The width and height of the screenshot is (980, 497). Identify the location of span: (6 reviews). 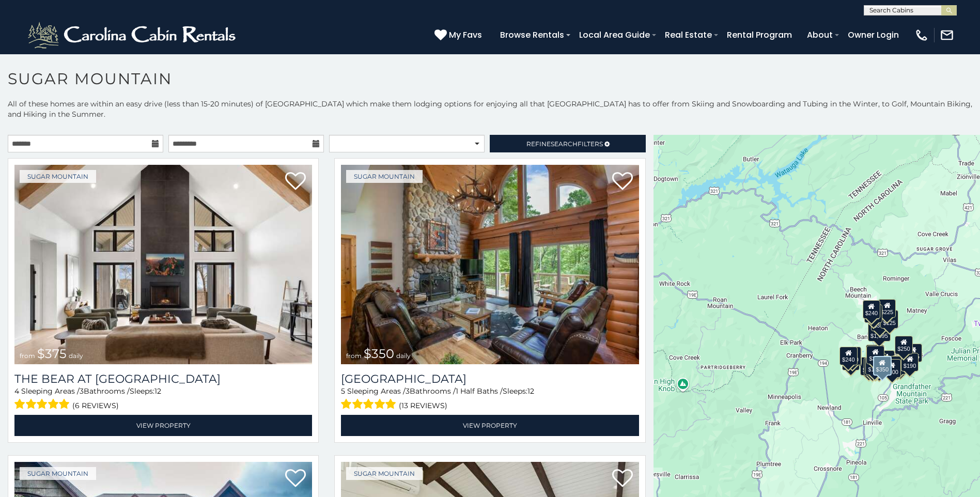
(96, 406).